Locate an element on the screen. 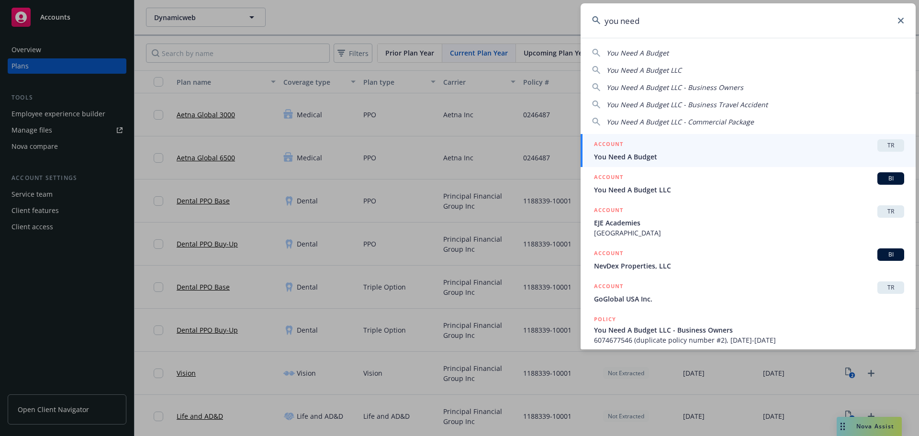  a: ACCOUNTTRYou Need A Budget is located at coordinates (748, 150).